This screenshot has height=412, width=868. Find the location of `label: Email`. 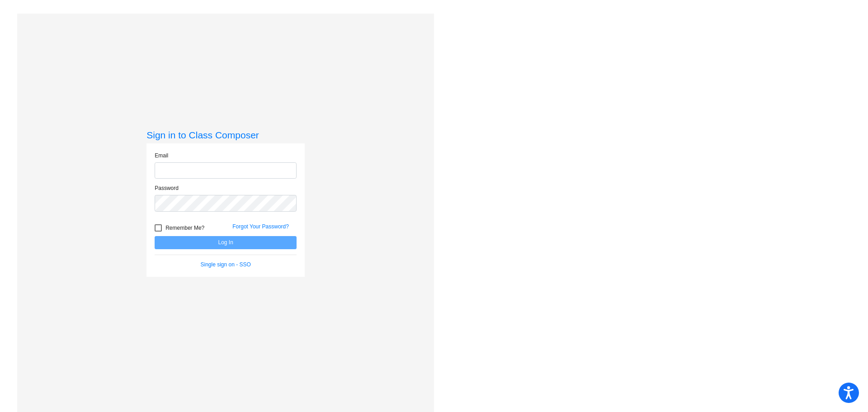

label: Email is located at coordinates (161, 156).